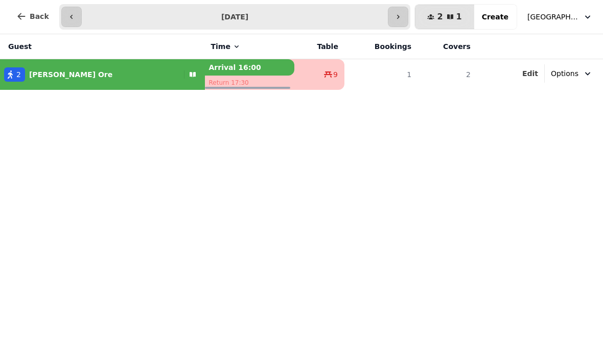 The image size is (603, 364). Describe the element at coordinates (319, 47) in the screenshot. I see `th: Table` at that location.